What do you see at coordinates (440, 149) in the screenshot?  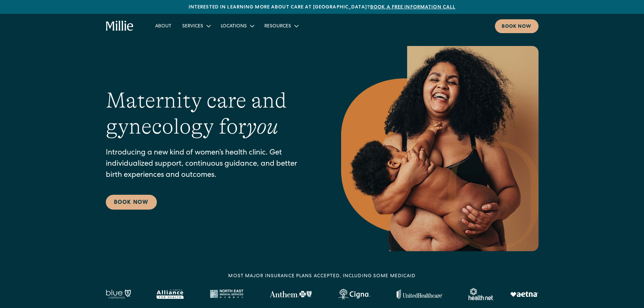 I see `img: Smiling mother with her baby in arms, celebrating body positivity and the nurturing bond of postp...` at bounding box center [440, 149].